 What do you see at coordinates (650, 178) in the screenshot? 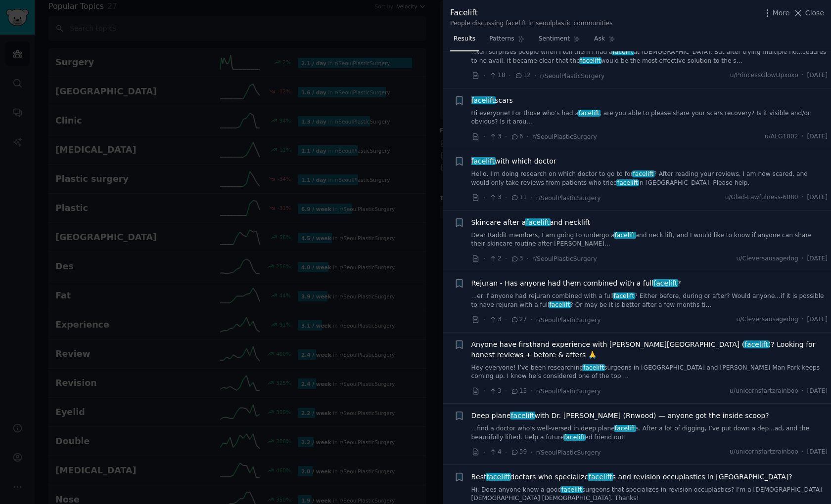
I see `a: Hello, I'm doing research on which doctor to go to forfacelift? After reading your reviews, I am ...` at bounding box center [650, 178].